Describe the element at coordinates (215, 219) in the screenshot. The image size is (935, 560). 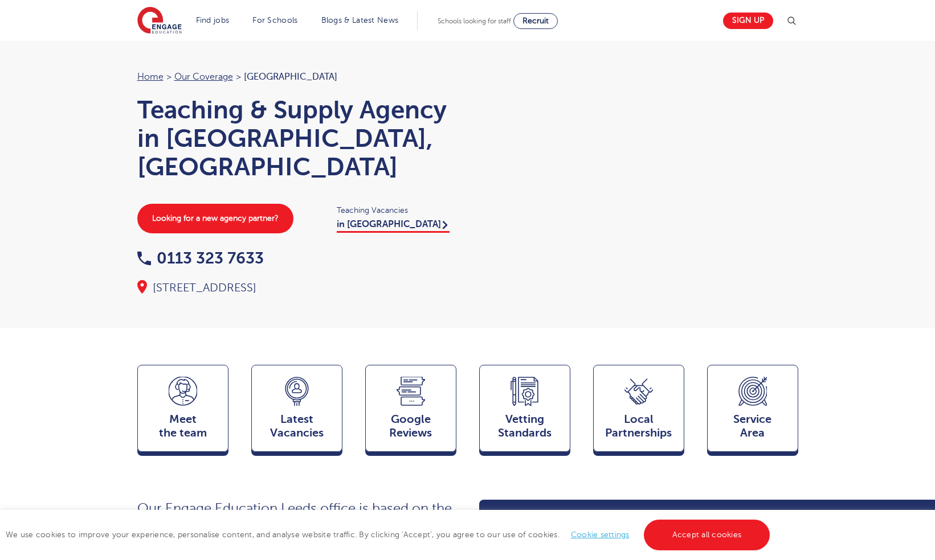
I see `a: Looking for a new agency partner?` at that location.